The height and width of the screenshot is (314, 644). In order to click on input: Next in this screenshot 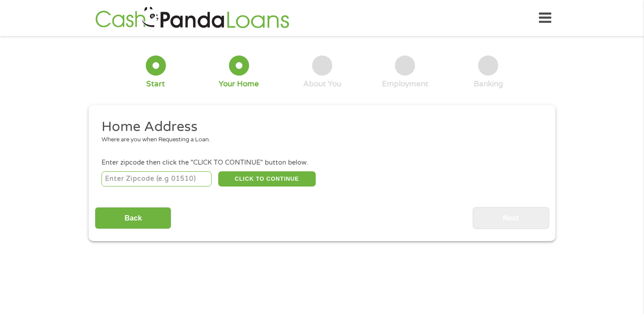, I will do `click(511, 218)`.